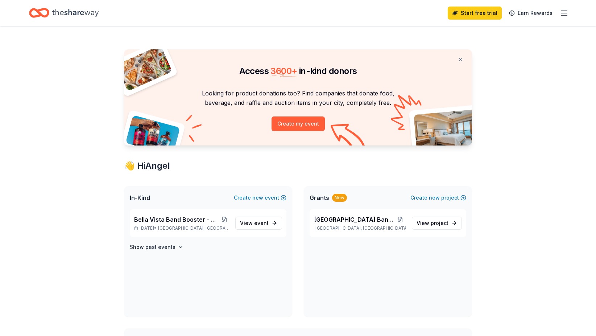 Image resolution: width=596 pixels, height=336 pixels. What do you see at coordinates (437, 223) in the screenshot?
I see `a: View project` at bounding box center [437, 223].